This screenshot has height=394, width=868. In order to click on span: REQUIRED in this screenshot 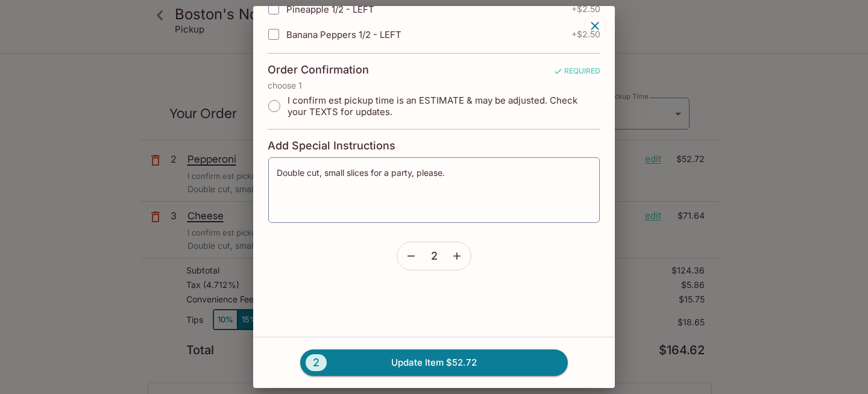, I will do `click(576, 73)`.